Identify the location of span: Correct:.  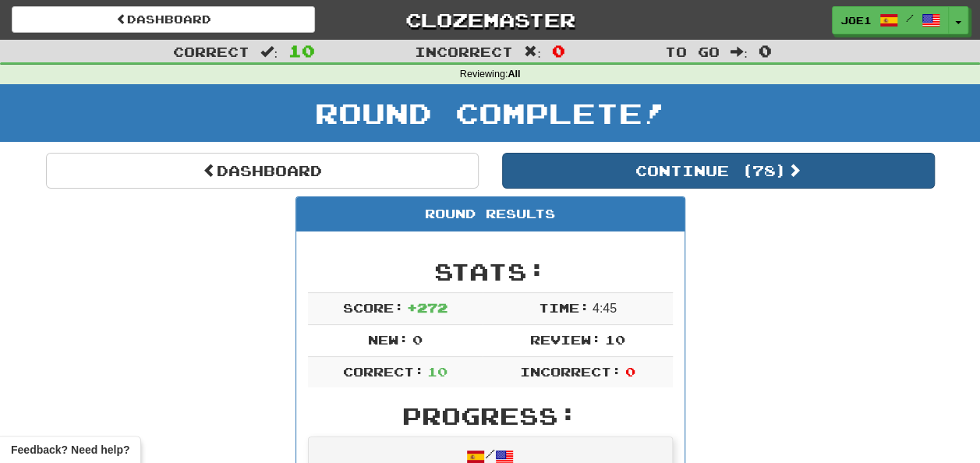
(383, 371).